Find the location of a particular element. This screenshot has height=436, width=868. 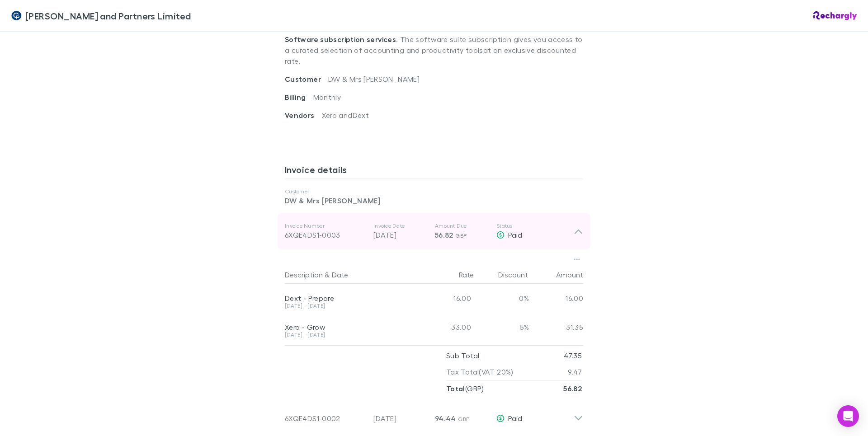

div: 6XQE4DS1-0003 is located at coordinates (325, 235).